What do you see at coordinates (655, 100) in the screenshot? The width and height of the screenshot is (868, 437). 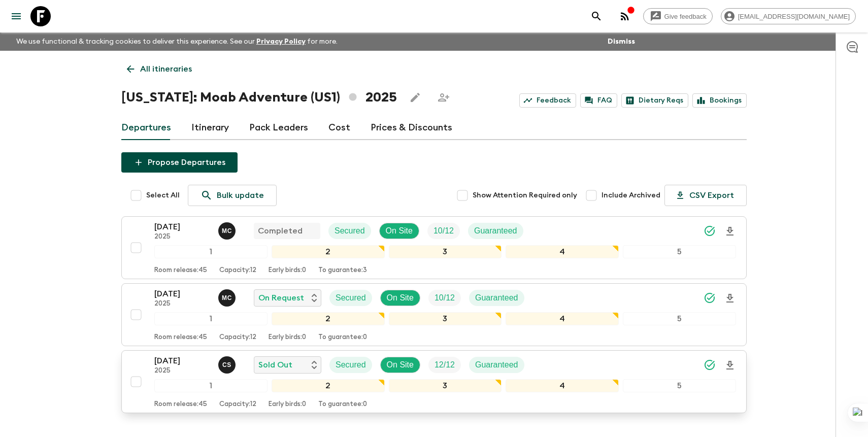 I see `a: Dietary Reqs` at bounding box center [655, 100].